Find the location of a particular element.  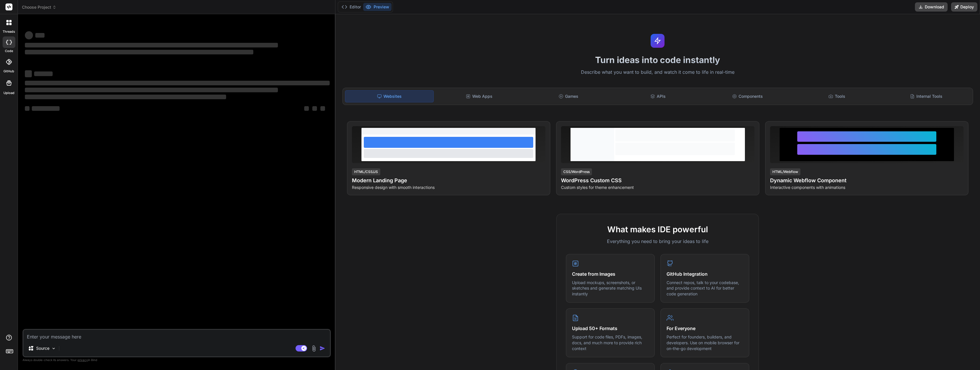

h4: Modern Landing Page is located at coordinates (448, 181).